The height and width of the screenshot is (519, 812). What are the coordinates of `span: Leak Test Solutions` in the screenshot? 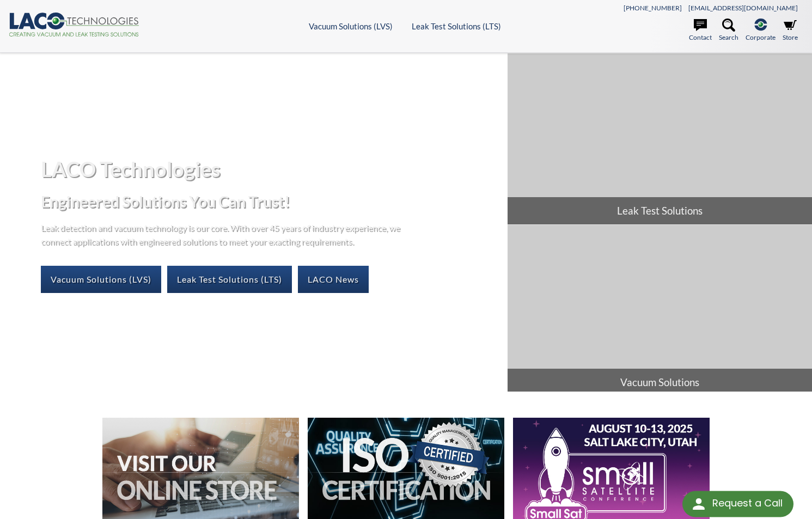 It's located at (660, 211).